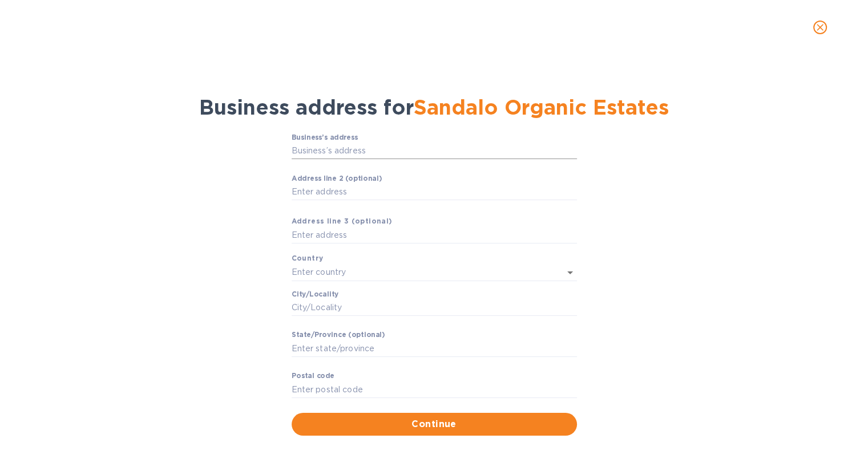 The width and height of the screenshot is (868, 471). Describe the element at coordinates (315, 294) in the screenshot. I see `label: Сity/Locаlity` at that location.